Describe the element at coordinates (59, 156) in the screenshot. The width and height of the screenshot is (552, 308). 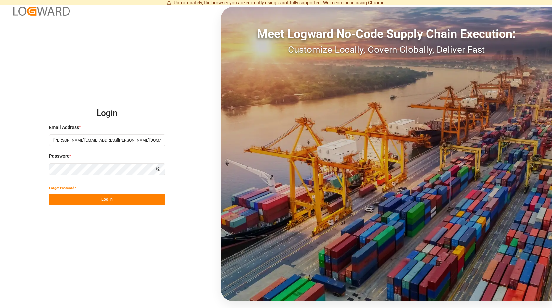
I see `span: Password` at that location.